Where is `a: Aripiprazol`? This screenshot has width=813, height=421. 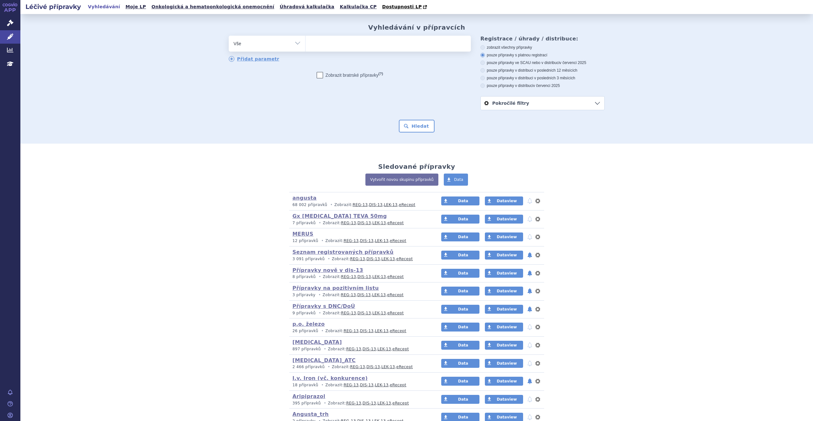
a: Aripiprazol is located at coordinates (309, 396).